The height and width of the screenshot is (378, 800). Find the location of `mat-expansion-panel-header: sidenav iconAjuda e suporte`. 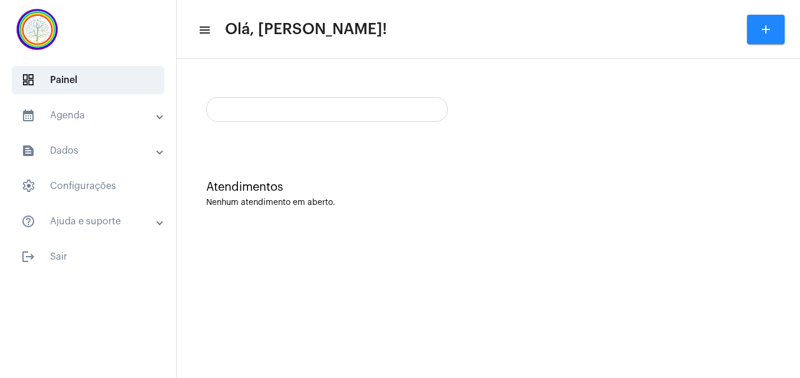

mat-expansion-panel-header: sidenav iconAjuda e suporte is located at coordinates (91, 222).